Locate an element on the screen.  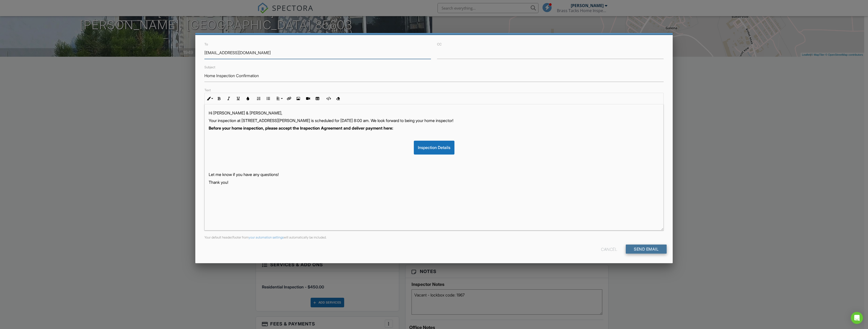
button: Italic (Ctrl+I) is located at coordinates (228, 98).